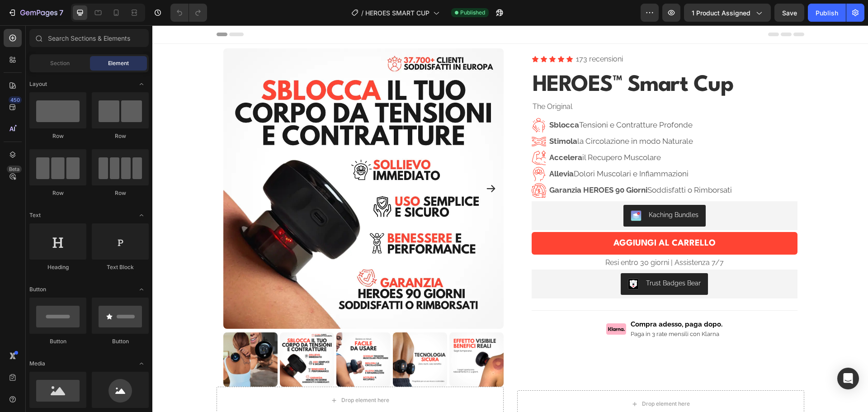 The image size is (868, 412). What do you see at coordinates (721, 13) in the screenshot?
I see `span: 1 product assigned` at bounding box center [721, 13].